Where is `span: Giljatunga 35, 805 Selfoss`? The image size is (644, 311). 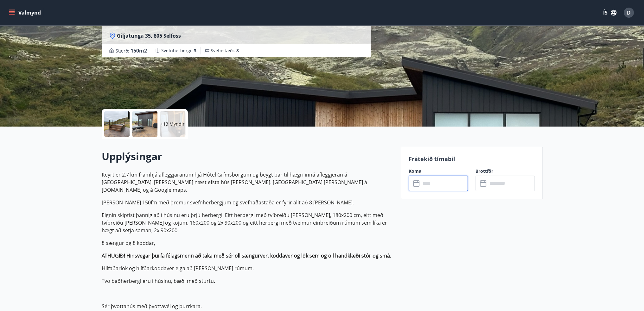
span: Giljatunga 35, 805 Selfoss is located at coordinates (149, 36).